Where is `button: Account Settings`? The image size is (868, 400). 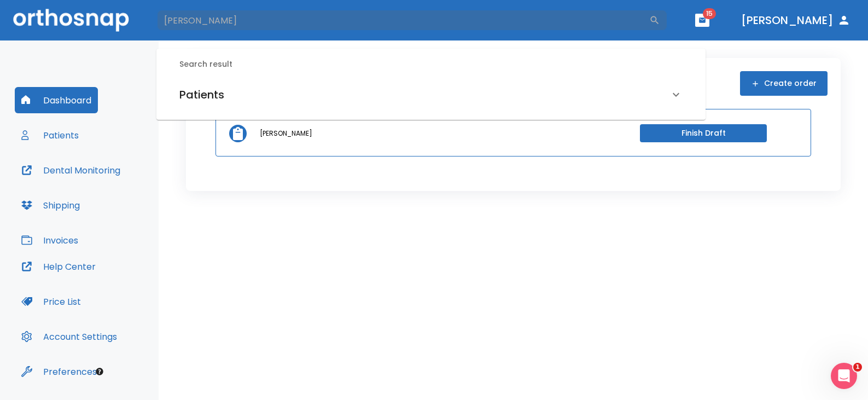
button: Account Settings is located at coordinates (69, 337).